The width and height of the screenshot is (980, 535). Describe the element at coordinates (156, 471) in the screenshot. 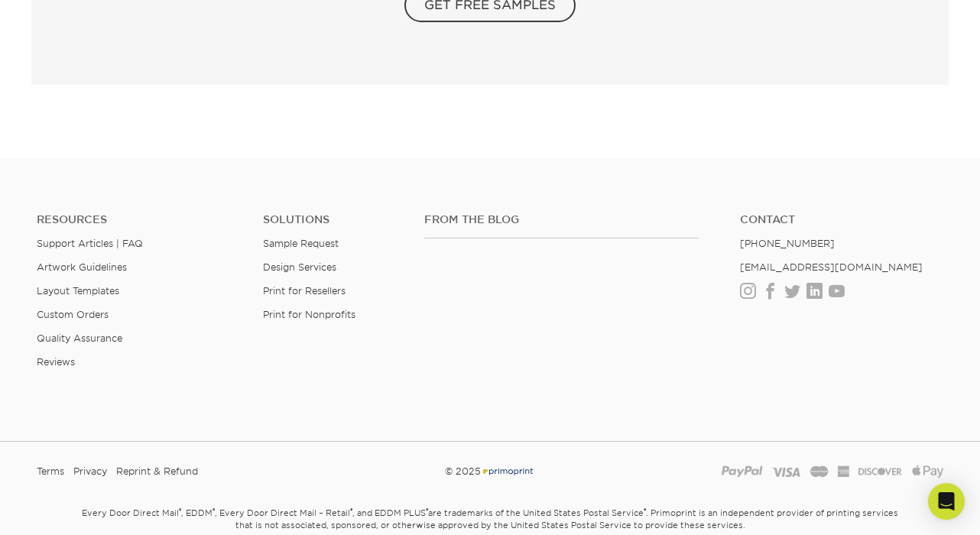

I see `a: Reprint & Refund` at that location.